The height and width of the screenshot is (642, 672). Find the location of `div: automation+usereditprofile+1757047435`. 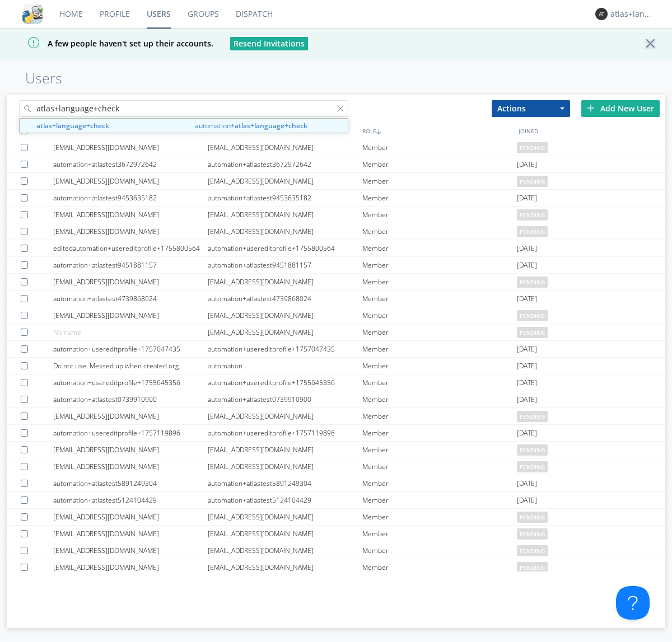

div: automation+usereditprofile+1757047435 is located at coordinates (285, 349).